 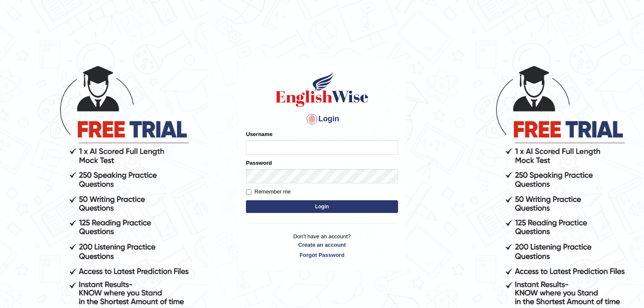 I want to click on label: Password, so click(x=259, y=163).